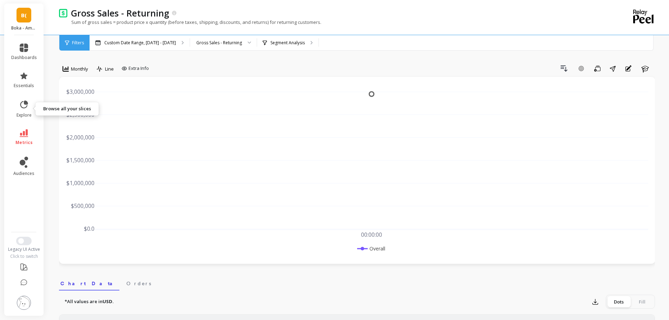  What do you see at coordinates (89, 284) in the screenshot?
I see `span: Chart Data` at bounding box center [89, 284].